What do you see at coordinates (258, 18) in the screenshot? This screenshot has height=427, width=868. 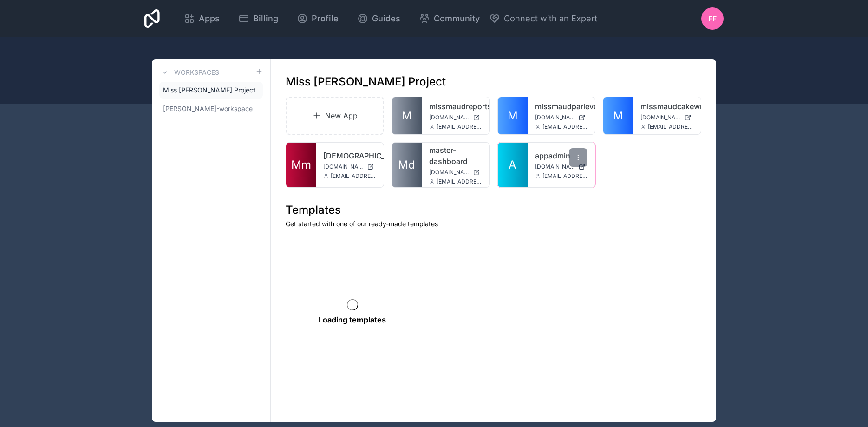 I see `a: Billing` at bounding box center [258, 18].